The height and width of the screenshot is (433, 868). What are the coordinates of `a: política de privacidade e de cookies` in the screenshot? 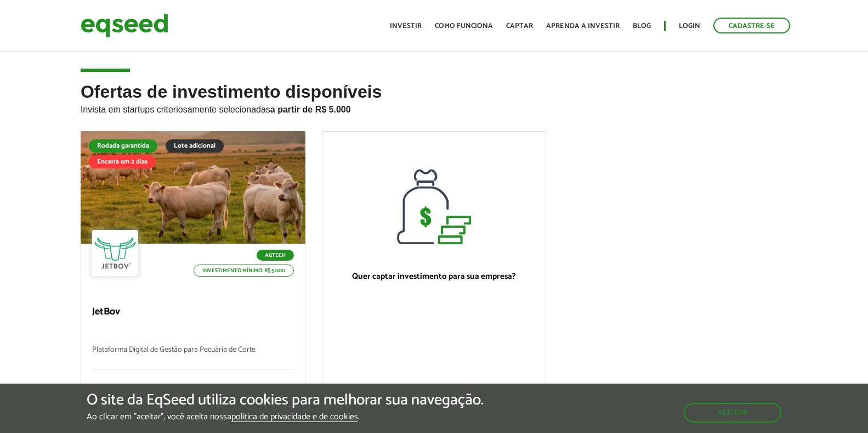 It's located at (295, 417).